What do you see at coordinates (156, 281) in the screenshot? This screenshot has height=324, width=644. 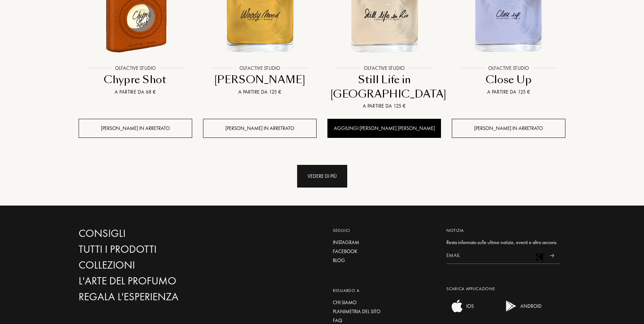 I see `a: L'arte del profumo` at bounding box center [156, 281].